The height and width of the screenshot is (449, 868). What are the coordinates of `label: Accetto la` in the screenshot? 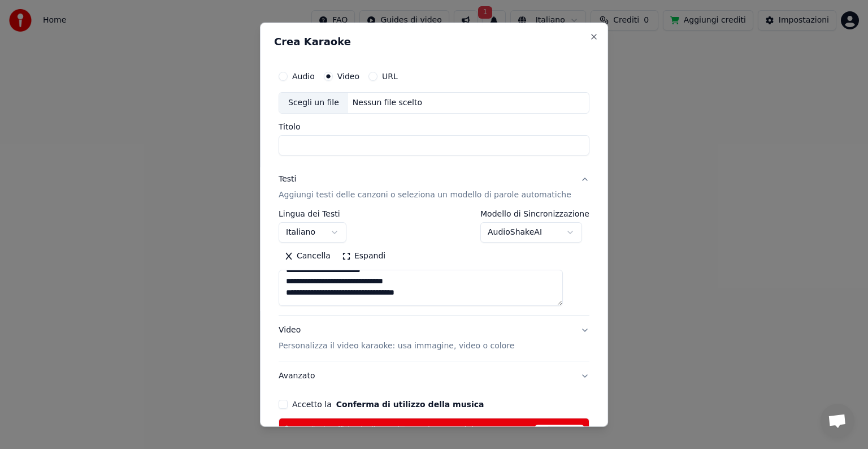 It's located at (388, 404).